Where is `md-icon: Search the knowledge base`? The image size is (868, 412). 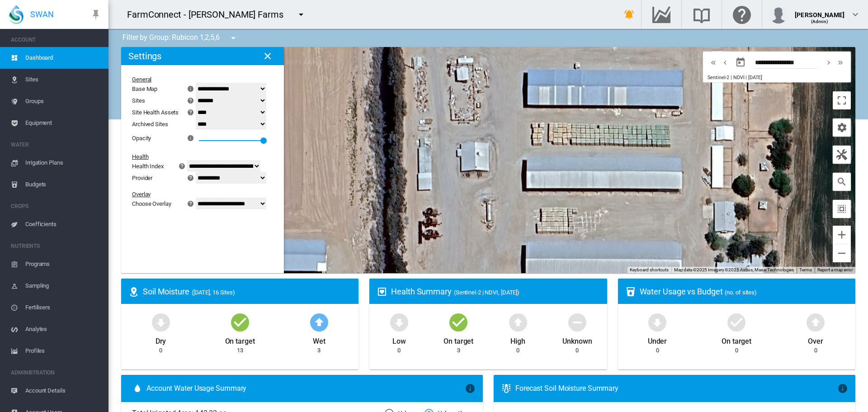 md-icon: Search the knowledge base is located at coordinates (702, 14).